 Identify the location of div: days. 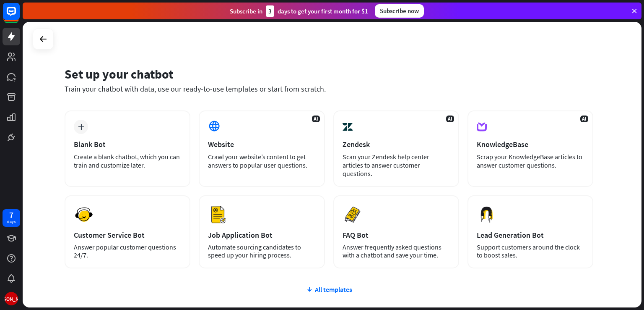
(11, 222).